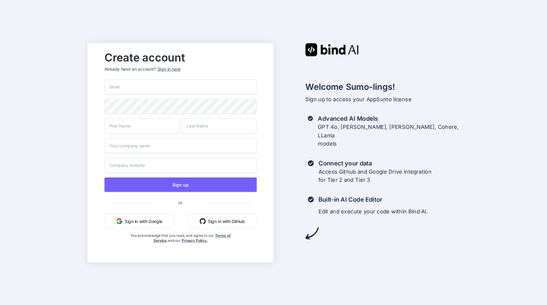 Image resolution: width=547 pixels, height=305 pixels. Describe the element at coordinates (139, 221) in the screenshot. I see `button: Sign in with Google` at that location.